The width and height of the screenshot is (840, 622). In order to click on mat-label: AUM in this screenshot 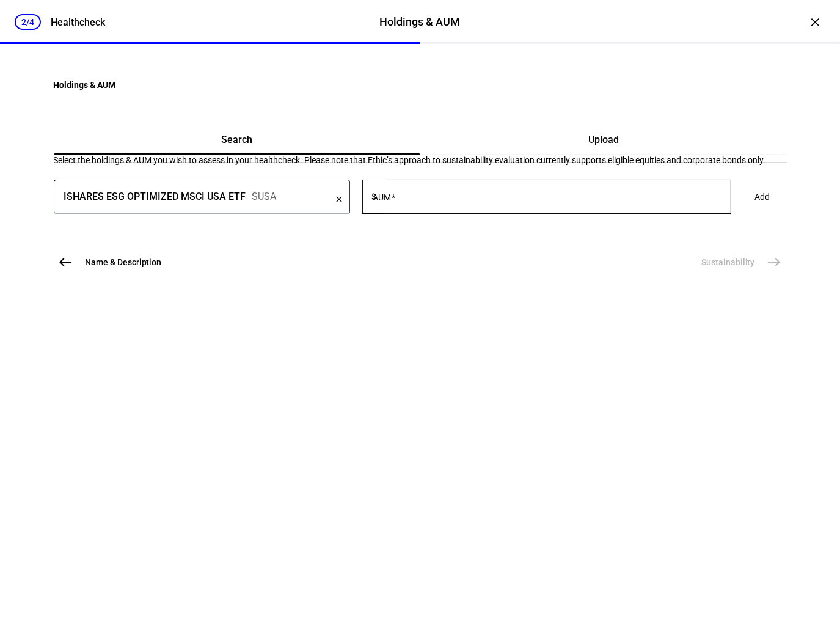, I will do `click(382, 197)`.